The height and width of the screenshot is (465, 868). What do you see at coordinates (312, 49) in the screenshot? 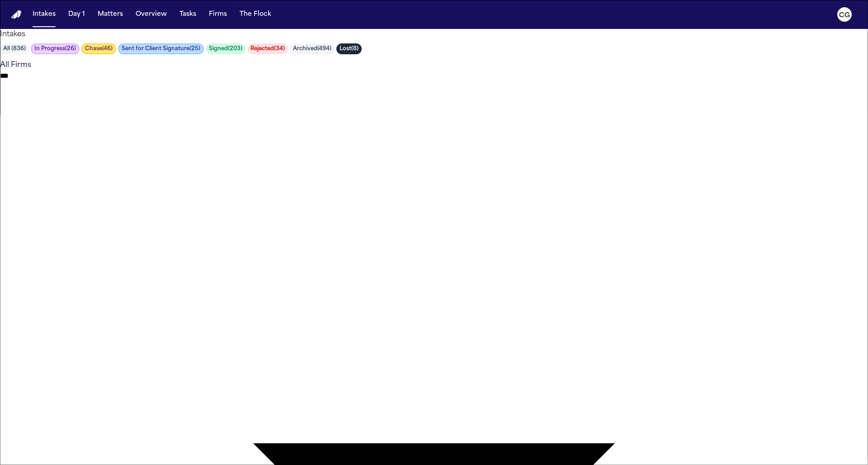
I see `button: Archived(494)` at bounding box center [312, 49].